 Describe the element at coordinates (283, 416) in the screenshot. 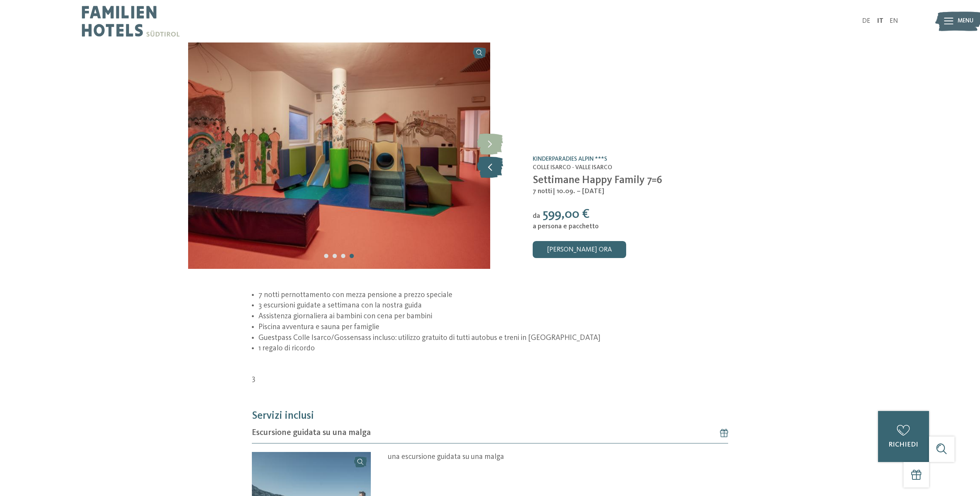

I see `span: Servizi inclusi` at that location.